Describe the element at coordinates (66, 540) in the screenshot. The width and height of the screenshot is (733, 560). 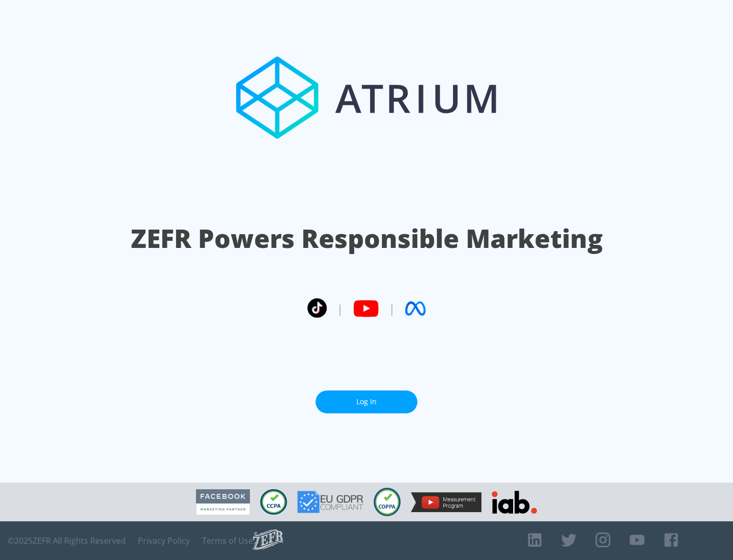
I see `span: © 2025 ZEFR All Rights Reserved` at that location.